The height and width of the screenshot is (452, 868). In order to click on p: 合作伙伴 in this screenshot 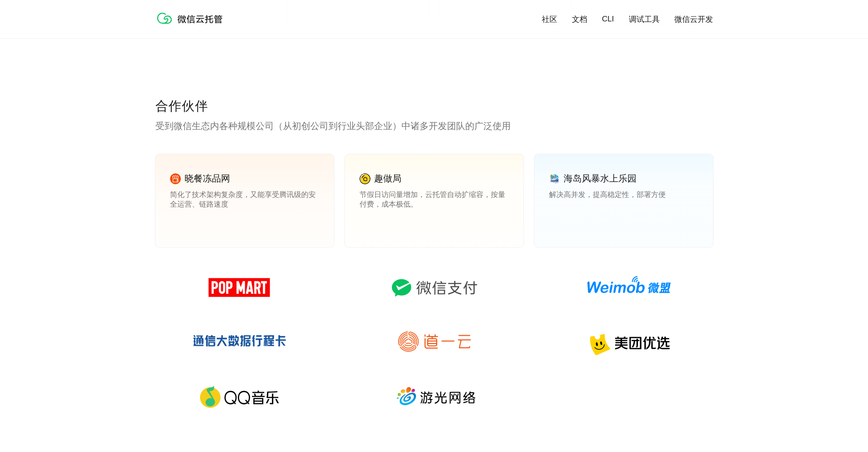, I will do `click(434, 106)`.